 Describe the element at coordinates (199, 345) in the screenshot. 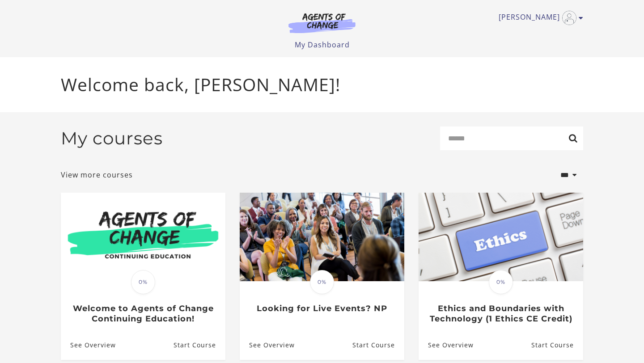

I see `a: Welcome to Agents of Change Continuing Education!: Resume Course` at that location.